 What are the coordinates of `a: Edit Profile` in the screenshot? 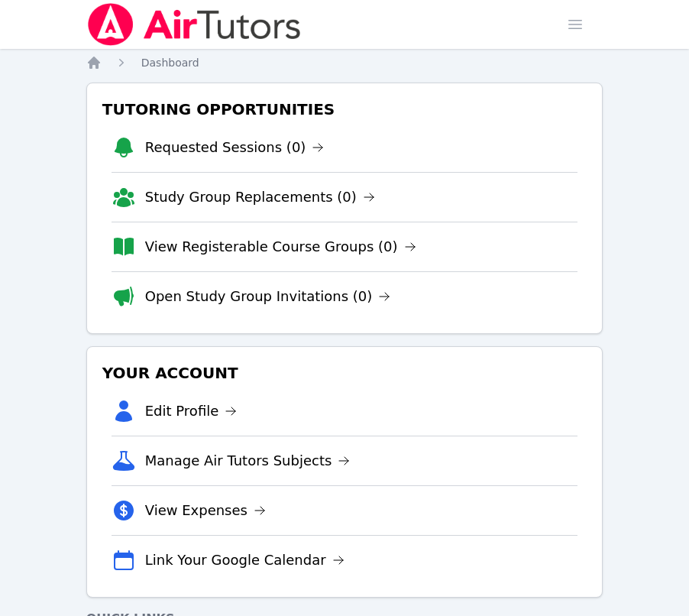 It's located at (191, 411).